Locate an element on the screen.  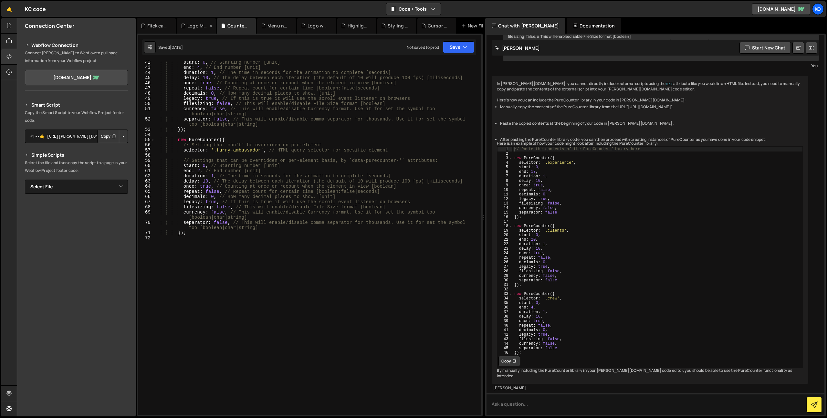
div: 55 is located at coordinates (146, 140).